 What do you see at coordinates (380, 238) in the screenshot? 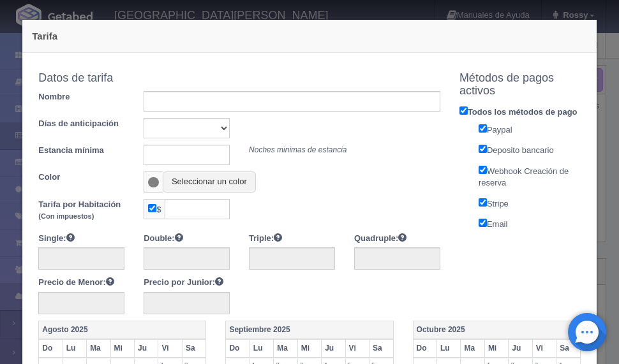
I see `label: Quadruple:` at bounding box center [380, 238].